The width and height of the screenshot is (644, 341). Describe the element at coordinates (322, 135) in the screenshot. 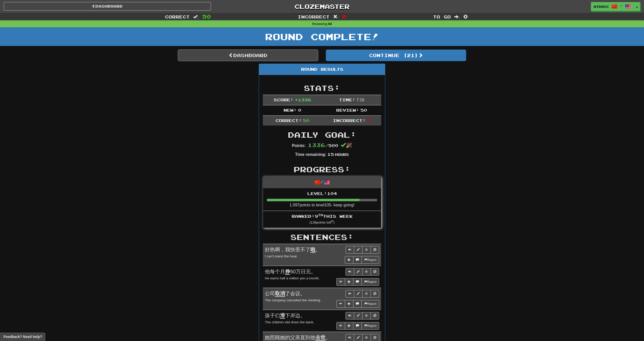

I see `h2: Daily Goal:` at that location.